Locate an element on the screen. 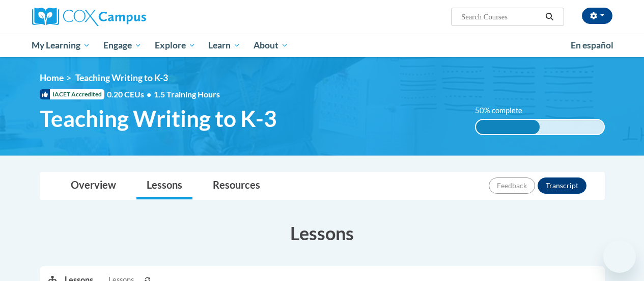  span: Explore is located at coordinates (175, 45).